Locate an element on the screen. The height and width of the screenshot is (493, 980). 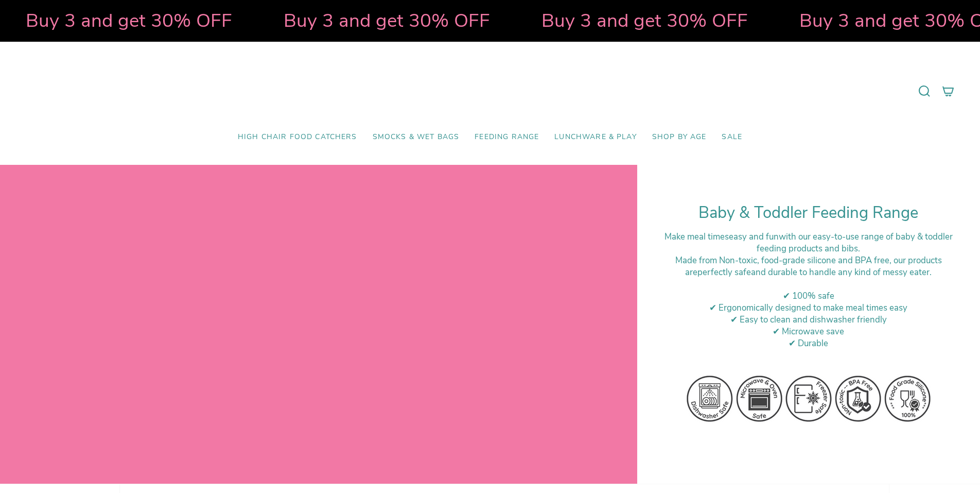
a: Smocks & Wet Bags is located at coordinates (416, 137).